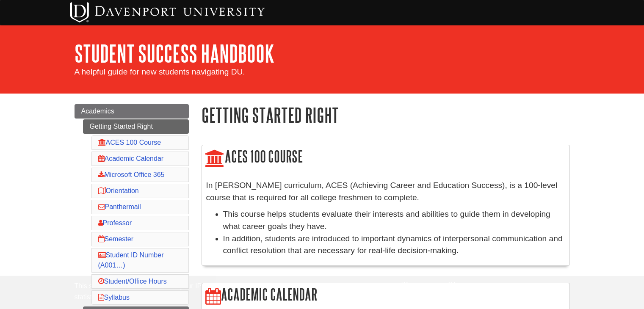 The height and width of the screenshot is (309, 644). I want to click on h1: Getting Started Right, so click(386, 115).